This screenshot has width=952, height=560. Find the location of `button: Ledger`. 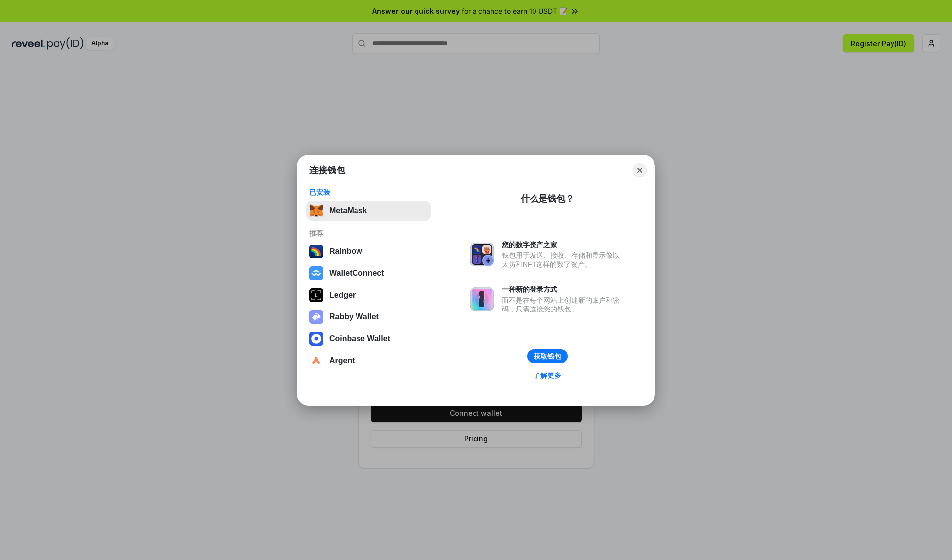

button: Ledger is located at coordinates (369, 295).